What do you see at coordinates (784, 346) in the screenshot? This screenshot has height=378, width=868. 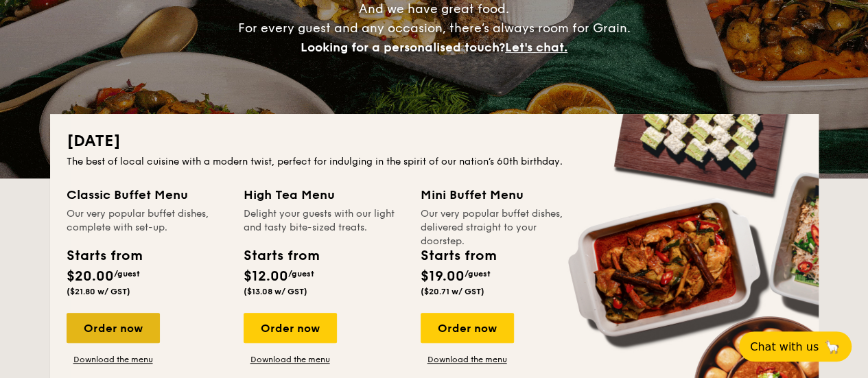 I see `span: Chat with us` at bounding box center [784, 346].